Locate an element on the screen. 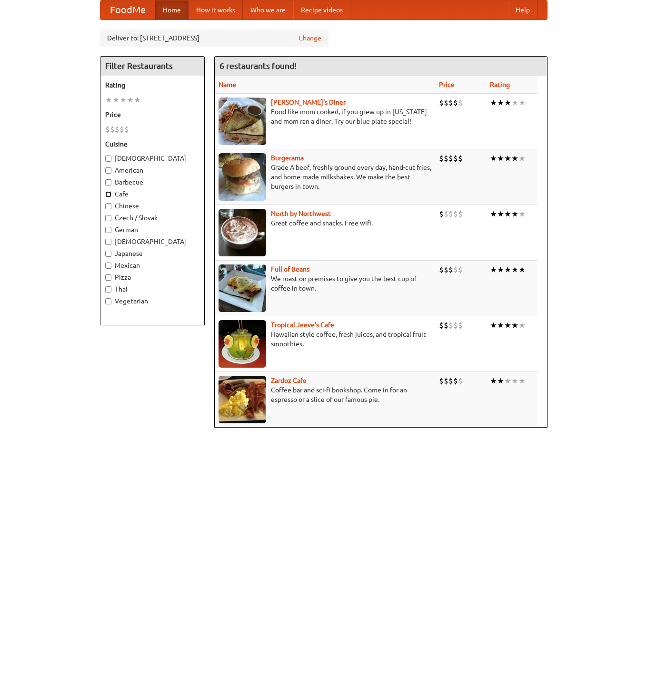 Image resolution: width=647 pixels, height=673 pixels. b: Full of Beans is located at coordinates (290, 269).